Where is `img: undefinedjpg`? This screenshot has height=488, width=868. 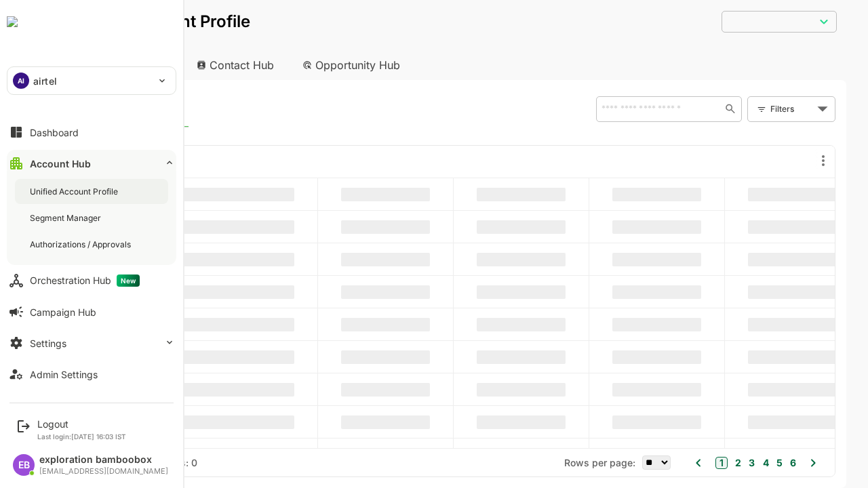
img: undefinedjpg is located at coordinates (12, 22).